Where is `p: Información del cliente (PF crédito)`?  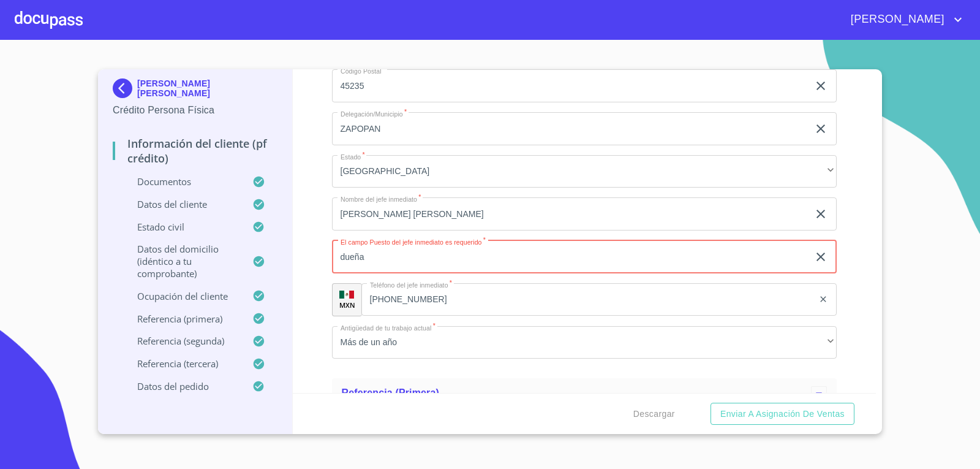
p: Información del cliente (PF crédito) is located at coordinates (195, 151).